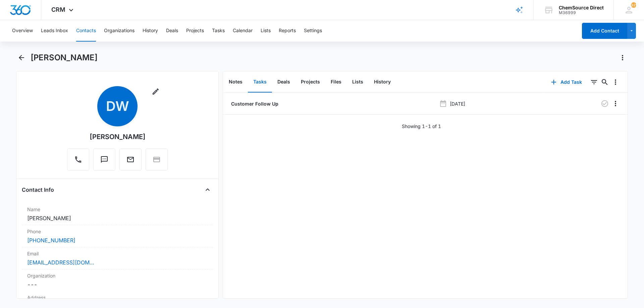  What do you see at coordinates (117, 281) in the screenshot?
I see `div: Organization---` at bounding box center [117, 281].